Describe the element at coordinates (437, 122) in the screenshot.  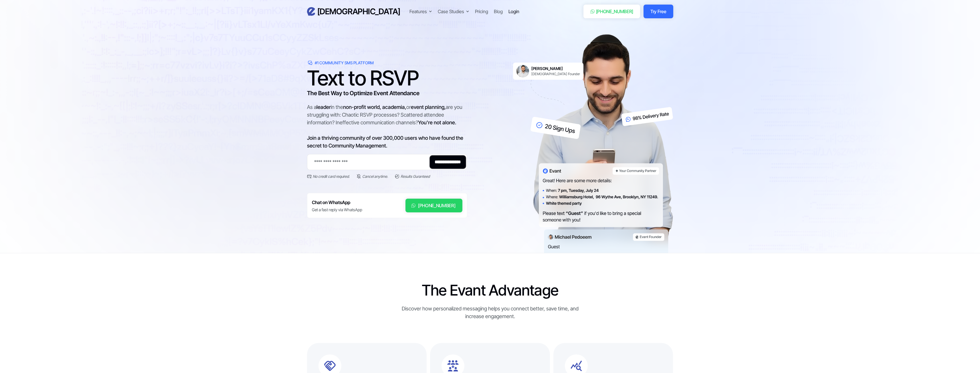
I see `span: You're not alone.` at that location.